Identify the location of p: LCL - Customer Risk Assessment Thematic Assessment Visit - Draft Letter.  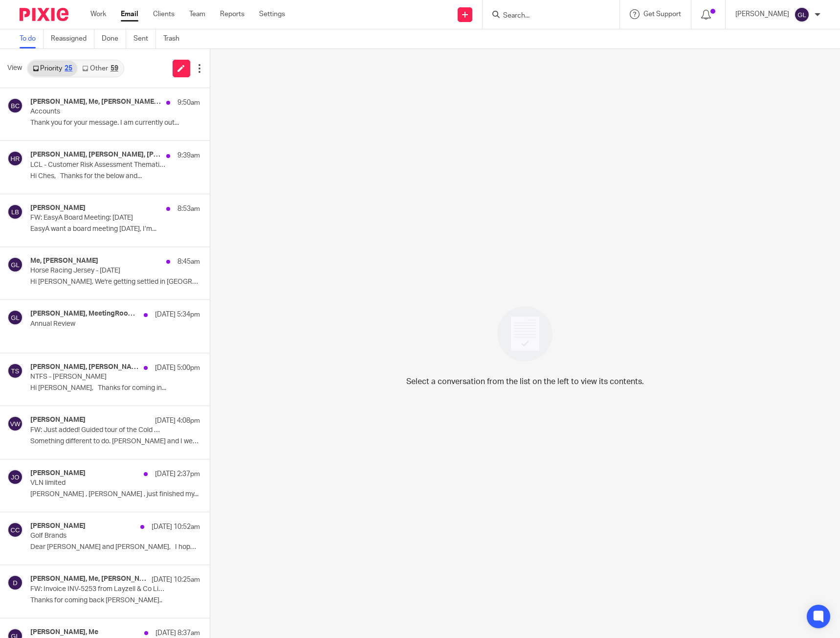
(98, 165).